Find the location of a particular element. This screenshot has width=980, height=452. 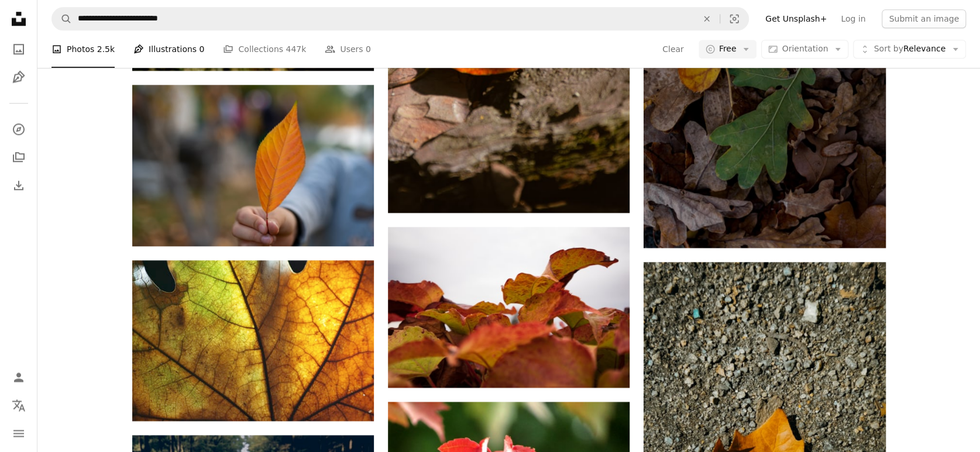

form: Find visuals sitewide is located at coordinates (400, 19).